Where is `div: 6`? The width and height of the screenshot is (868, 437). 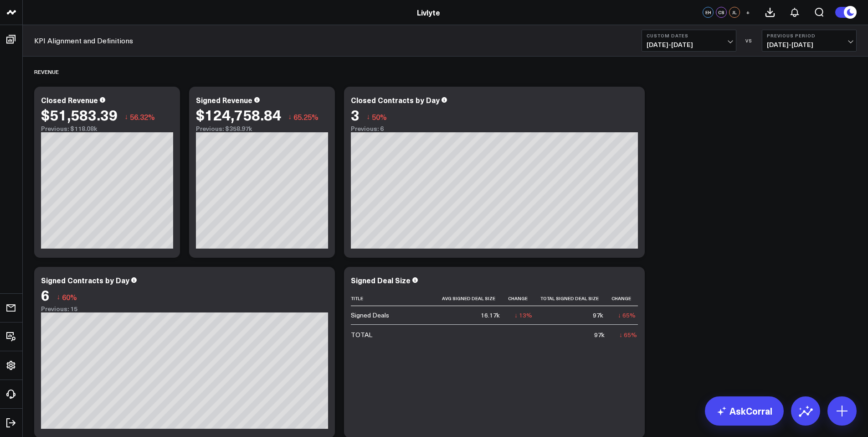 div: 6 is located at coordinates (45, 294).